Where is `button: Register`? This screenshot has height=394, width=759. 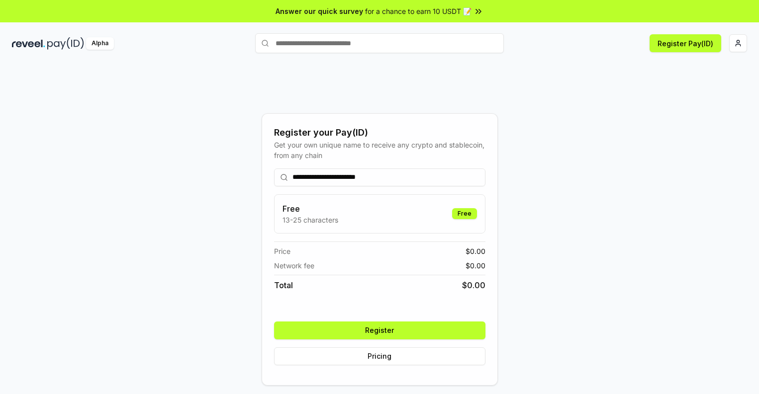
button: Register is located at coordinates (379, 331).